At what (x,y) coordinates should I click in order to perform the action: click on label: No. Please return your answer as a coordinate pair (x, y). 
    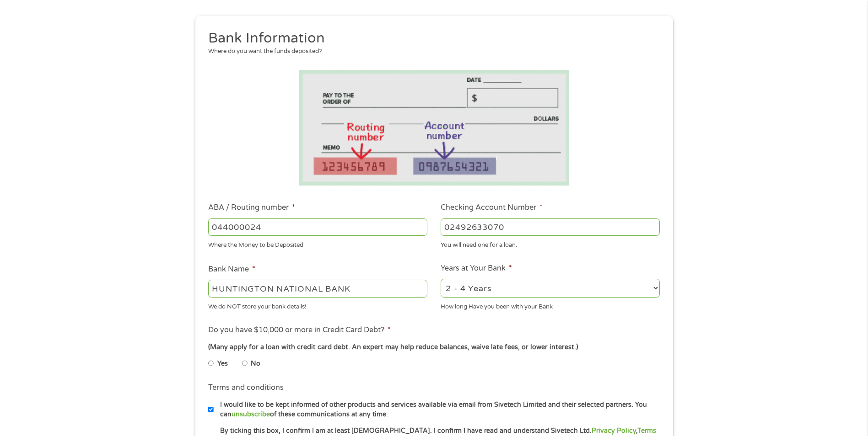
    Looking at the image, I should click on (255, 364).